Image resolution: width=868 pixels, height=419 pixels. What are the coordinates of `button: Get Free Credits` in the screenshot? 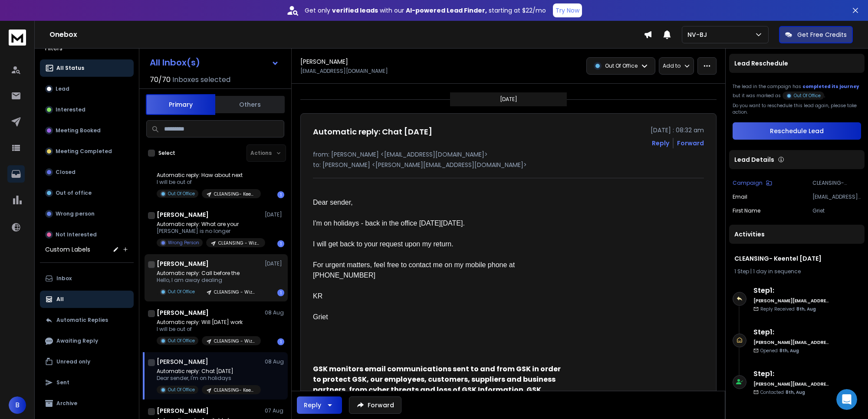 It's located at (816, 35).